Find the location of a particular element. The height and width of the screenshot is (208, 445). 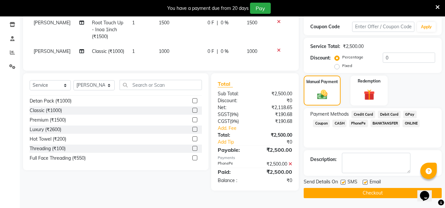

div: Classic (₹1000) is located at coordinates (46, 111).